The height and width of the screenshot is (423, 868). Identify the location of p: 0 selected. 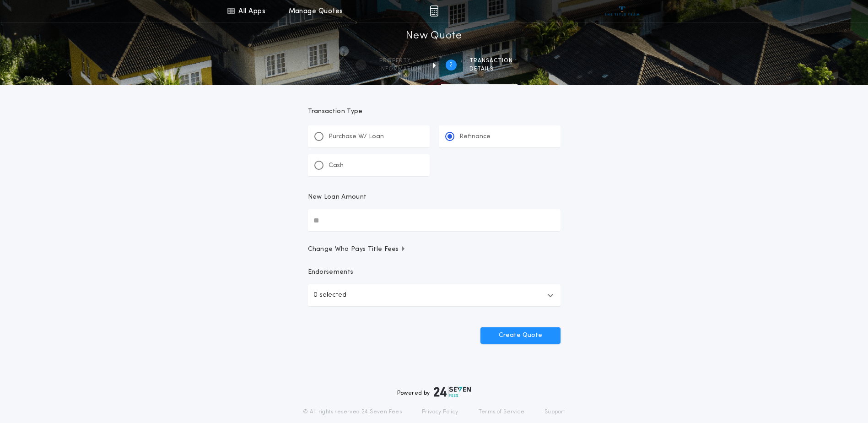
(330, 295).